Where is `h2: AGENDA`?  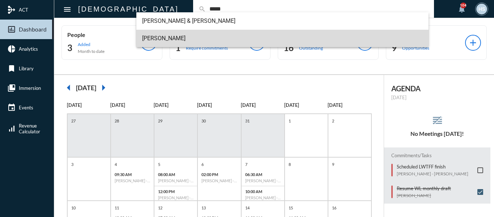 h2: AGENDA is located at coordinates (437, 88).